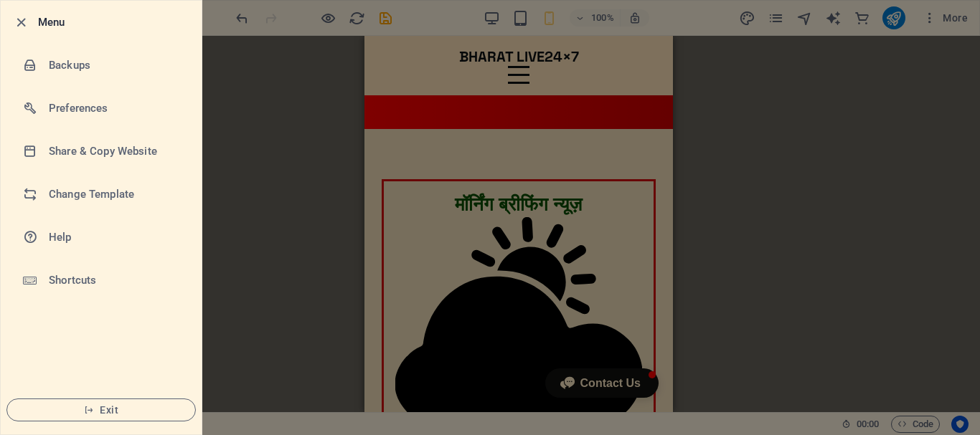 Image resolution: width=980 pixels, height=435 pixels. Describe the element at coordinates (115, 108) in the screenshot. I see `h6: Preferences` at that location.